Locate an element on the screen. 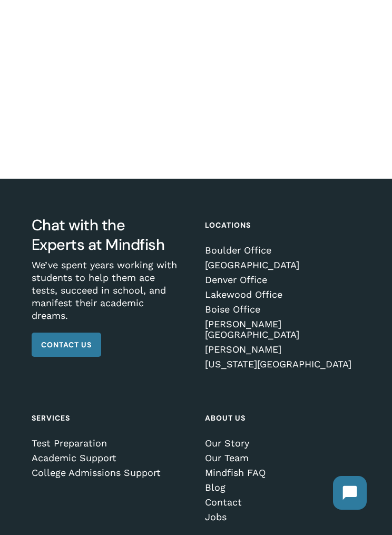 This screenshot has width=392, height=535. h3: Chat with the Experts at Mindfish is located at coordinates (106, 235).